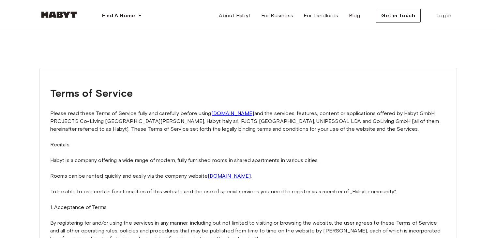 The width and height of the screenshot is (496, 238). I want to click on a: Log in, so click(444, 16).